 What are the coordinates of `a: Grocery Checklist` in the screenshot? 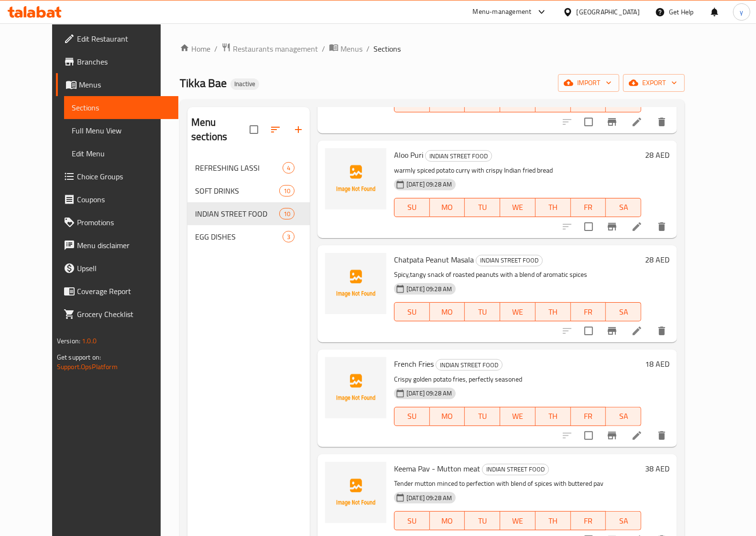 It's located at (117, 314).